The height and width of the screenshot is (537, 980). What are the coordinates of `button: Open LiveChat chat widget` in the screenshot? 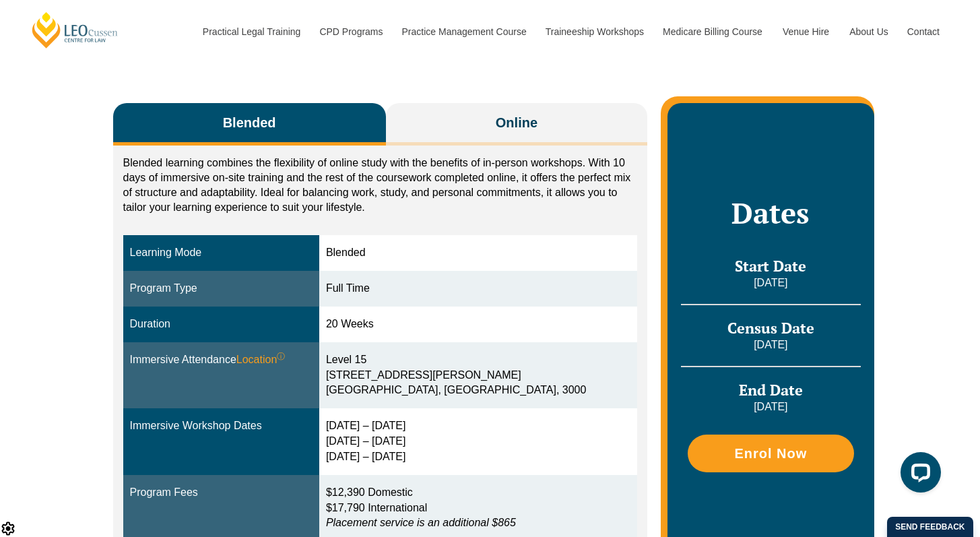 It's located at (31, 26).